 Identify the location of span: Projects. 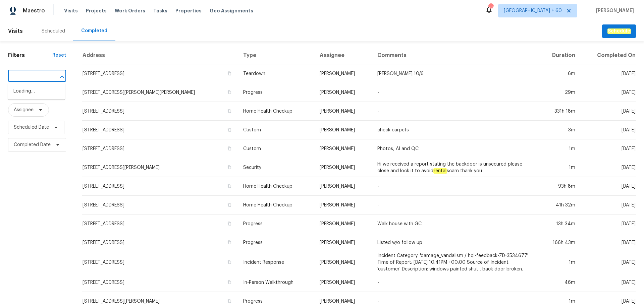
(96, 11).